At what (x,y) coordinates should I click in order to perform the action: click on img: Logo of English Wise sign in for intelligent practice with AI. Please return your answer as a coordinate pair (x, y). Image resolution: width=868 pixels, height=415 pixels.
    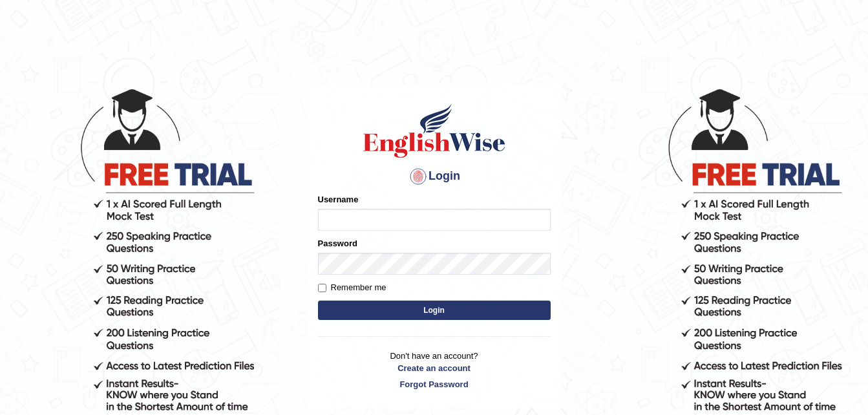
    Looking at the image, I should click on (434, 130).